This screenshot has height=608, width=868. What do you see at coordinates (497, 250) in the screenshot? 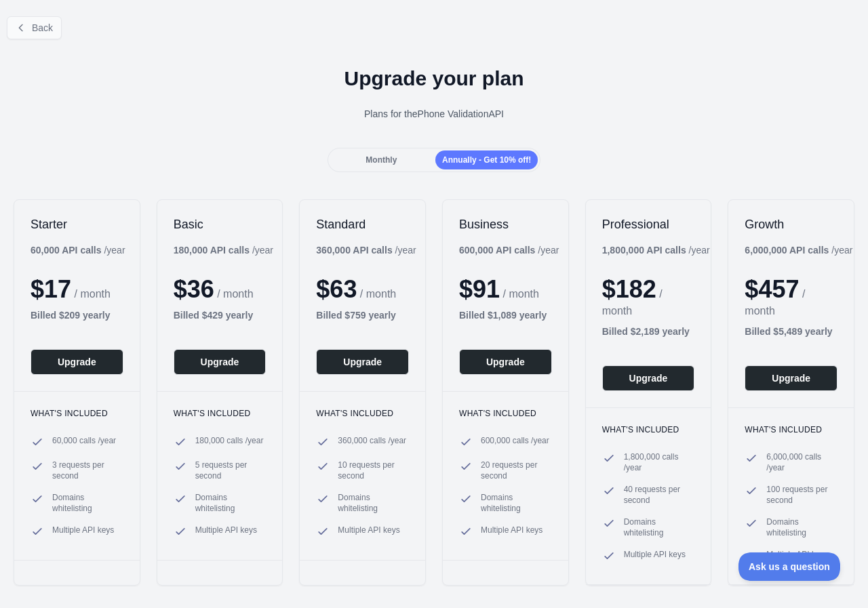
I see `b: 600,000 API calls` at bounding box center [497, 250].